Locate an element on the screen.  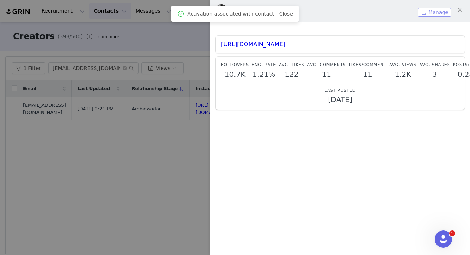
img: Danielle McCusker is located at coordinates (221, 11).